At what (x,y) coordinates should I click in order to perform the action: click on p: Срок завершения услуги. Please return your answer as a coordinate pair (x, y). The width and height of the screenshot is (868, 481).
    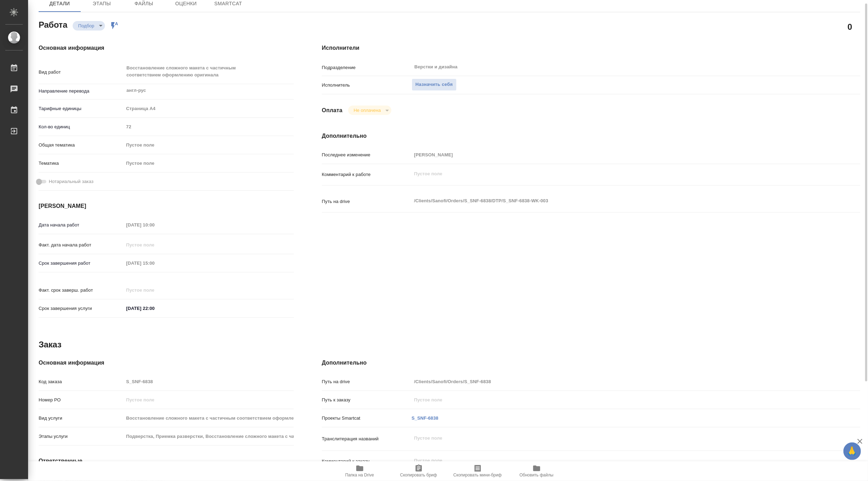
    Looking at the image, I should click on (81, 309).